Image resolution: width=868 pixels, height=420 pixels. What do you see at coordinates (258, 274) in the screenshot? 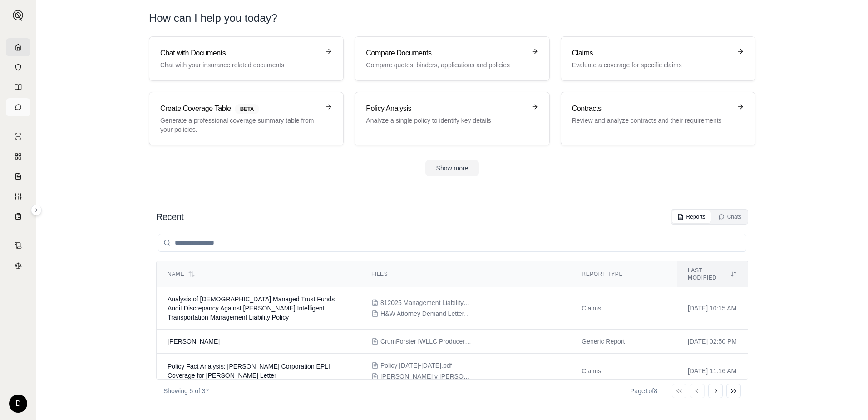
I see `div: Name` at bounding box center [258, 274].